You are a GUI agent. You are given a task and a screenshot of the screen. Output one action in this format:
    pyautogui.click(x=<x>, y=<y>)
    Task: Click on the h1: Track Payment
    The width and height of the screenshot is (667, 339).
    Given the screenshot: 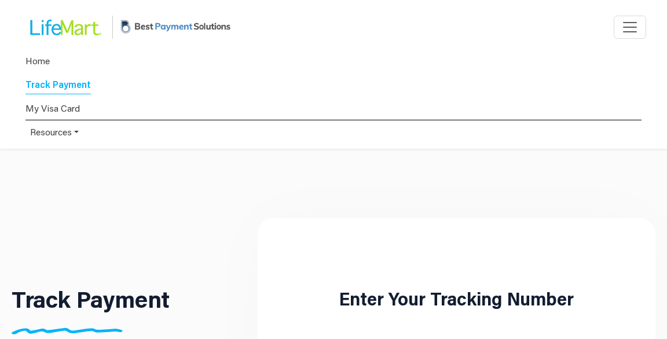 What is the action you would take?
    pyautogui.click(x=90, y=299)
    